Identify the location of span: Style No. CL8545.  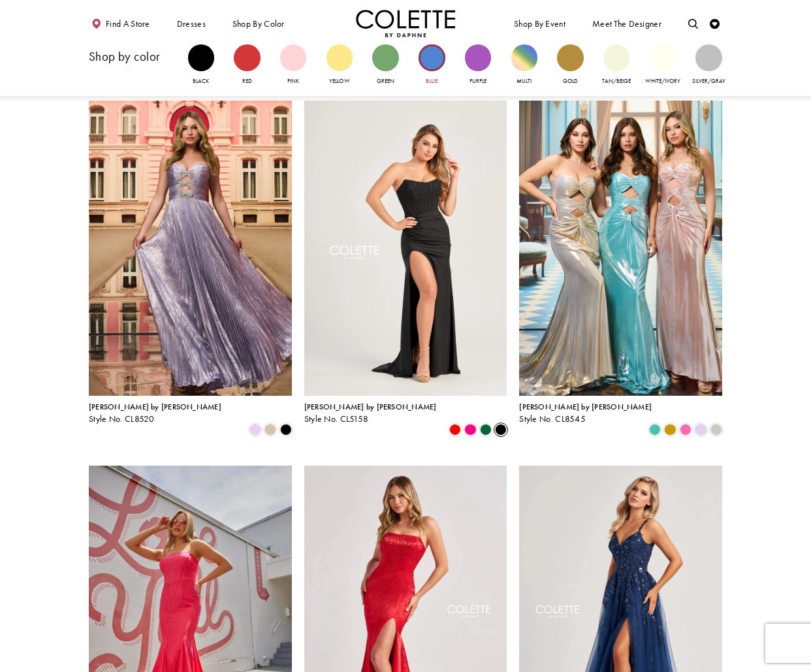
(552, 418).